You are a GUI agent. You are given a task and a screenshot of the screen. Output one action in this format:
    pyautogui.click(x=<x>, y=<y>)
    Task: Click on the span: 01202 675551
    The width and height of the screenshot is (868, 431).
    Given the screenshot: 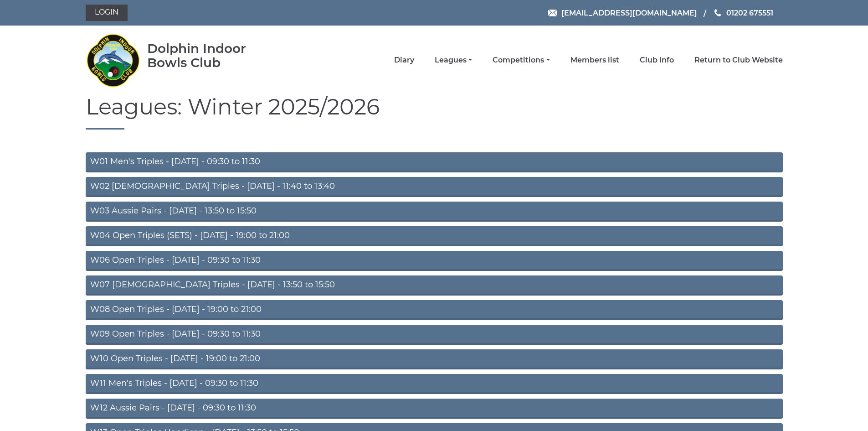 What is the action you would take?
    pyautogui.click(x=750, y=12)
    